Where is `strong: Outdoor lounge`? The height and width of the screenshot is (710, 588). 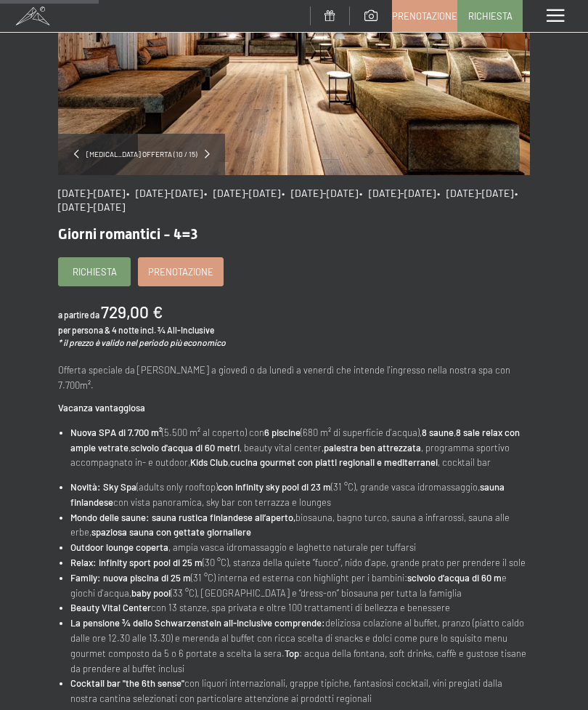 strong: Outdoor lounge is located at coordinates (102, 547).